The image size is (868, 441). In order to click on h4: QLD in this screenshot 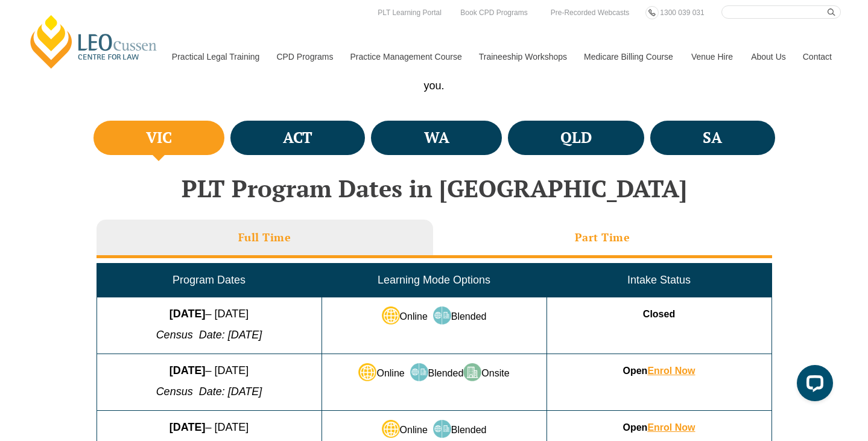, I will do `click(576, 138)`.